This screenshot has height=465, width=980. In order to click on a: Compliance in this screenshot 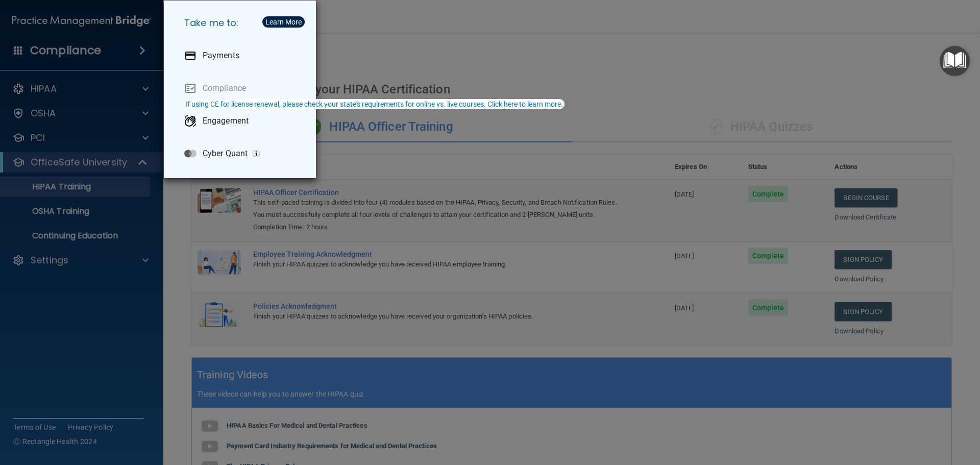, I will do `click(242, 88)`.